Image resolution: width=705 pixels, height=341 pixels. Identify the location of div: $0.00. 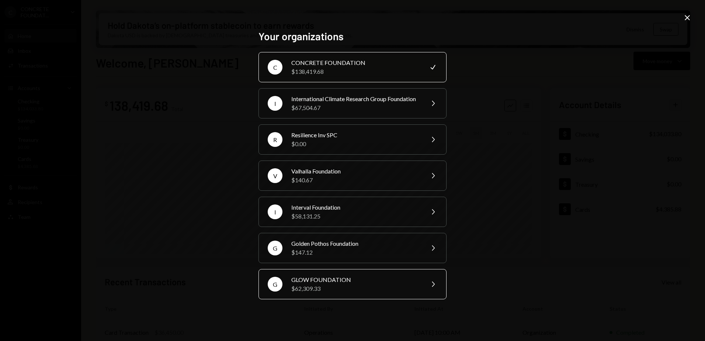
(355, 144).